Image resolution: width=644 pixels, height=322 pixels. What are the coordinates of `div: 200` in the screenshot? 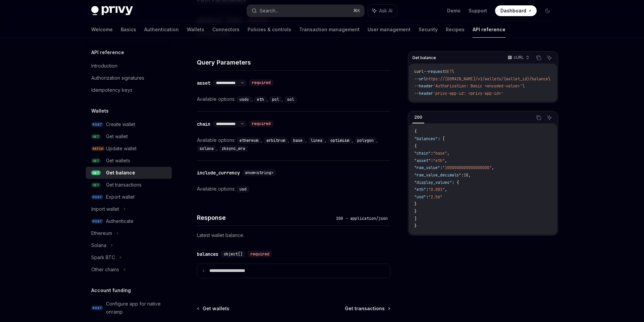 It's located at (418, 118).